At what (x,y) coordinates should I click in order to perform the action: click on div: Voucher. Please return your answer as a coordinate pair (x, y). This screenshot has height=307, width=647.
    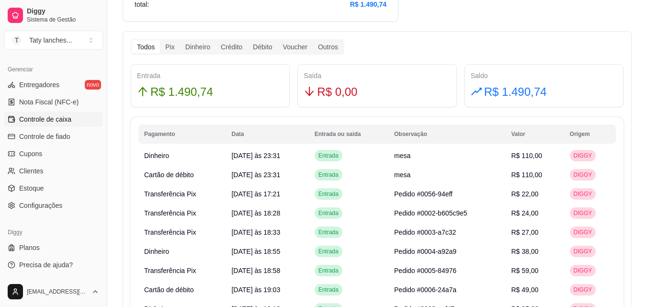
    Looking at the image, I should click on (295, 47).